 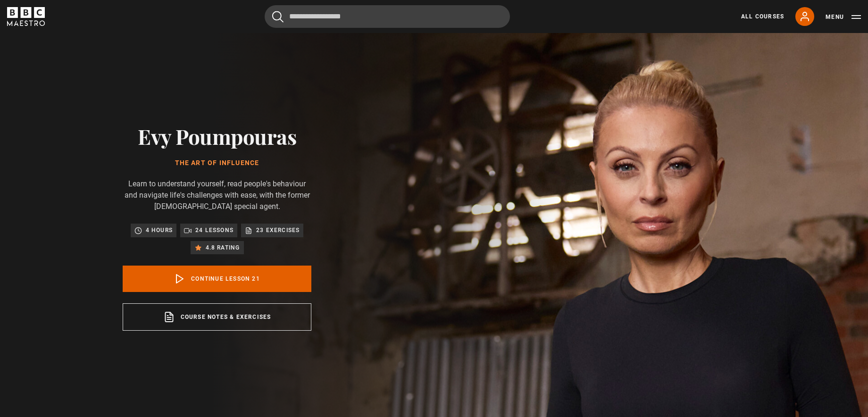 What do you see at coordinates (278, 16) in the screenshot?
I see `button: Submit the search query` at bounding box center [278, 16].